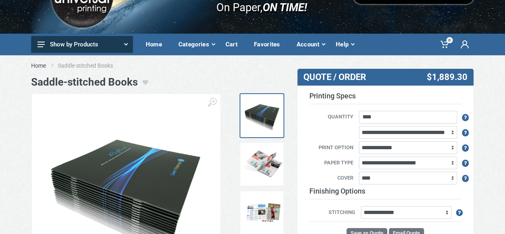 Image resolution: width=505 pixels, height=234 pixels. Describe the element at coordinates (262, 212) in the screenshot. I see `img: Samples` at that location.